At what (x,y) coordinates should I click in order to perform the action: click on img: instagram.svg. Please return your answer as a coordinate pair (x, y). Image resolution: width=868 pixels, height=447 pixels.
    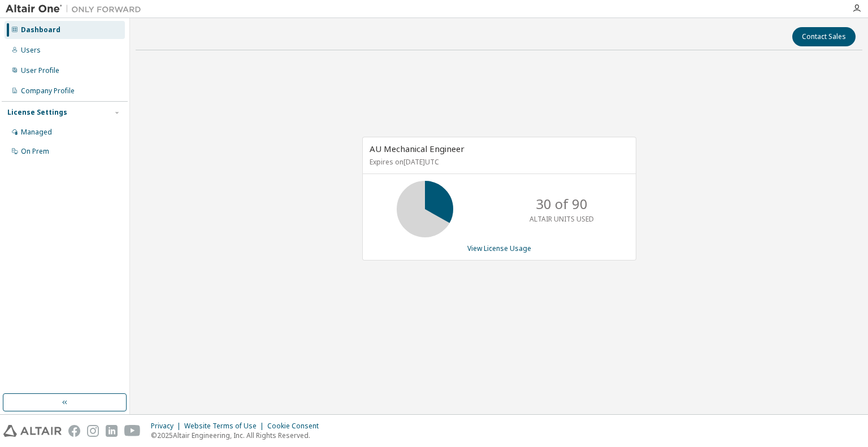
    Looking at the image, I should click on (92, 431).